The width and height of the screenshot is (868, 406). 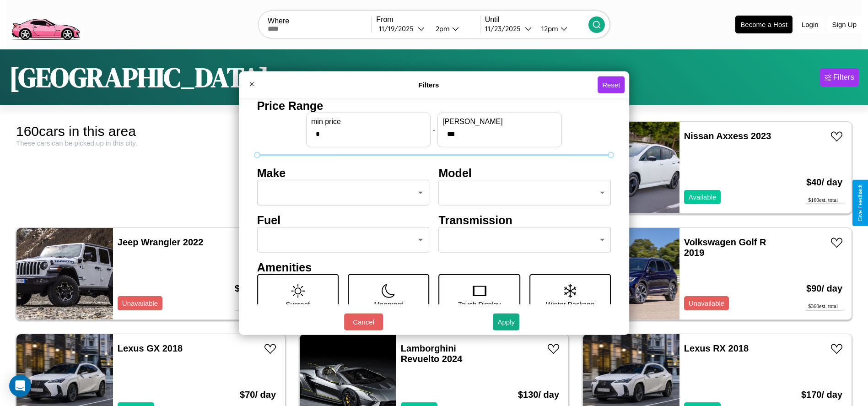 I want to click on p: Available, so click(x=702, y=197).